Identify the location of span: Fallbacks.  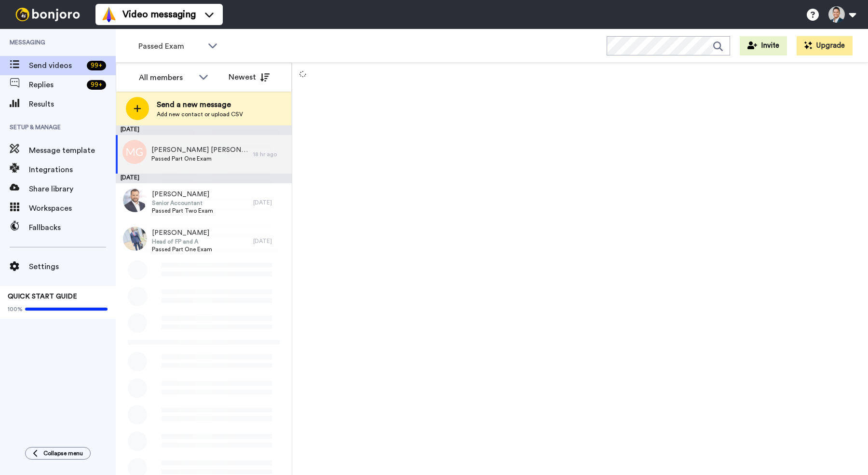
(72, 228).